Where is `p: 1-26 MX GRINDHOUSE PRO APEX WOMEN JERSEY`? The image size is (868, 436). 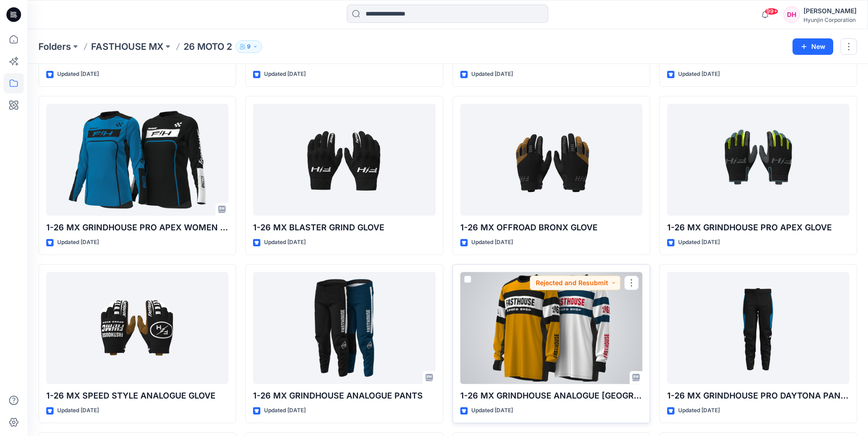 p: 1-26 MX GRINDHOUSE PRO APEX WOMEN JERSEY is located at coordinates (137, 228).